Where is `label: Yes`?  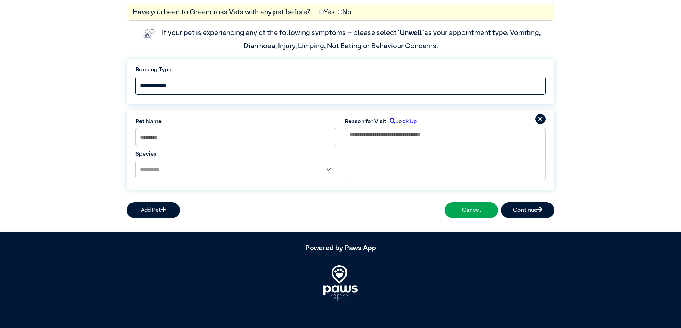 label: Yes is located at coordinates (327, 12).